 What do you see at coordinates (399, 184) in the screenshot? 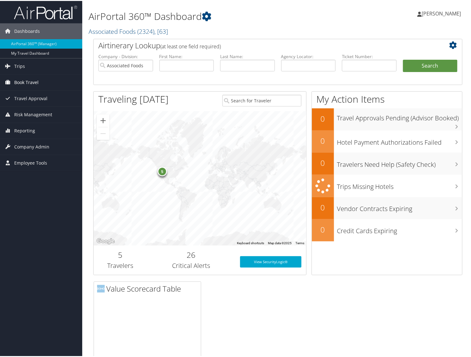
I see `h3: Trips Missing Hotels` at bounding box center [399, 184].